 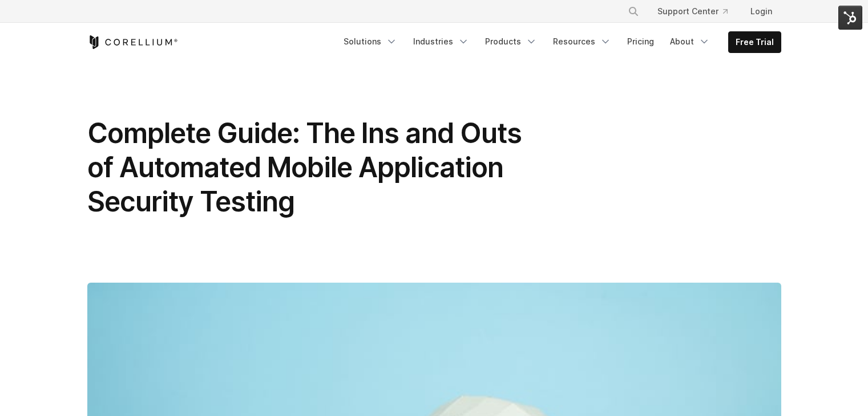 I want to click on img: HubSpot Tools Menu Toggle, so click(x=850, y=18).